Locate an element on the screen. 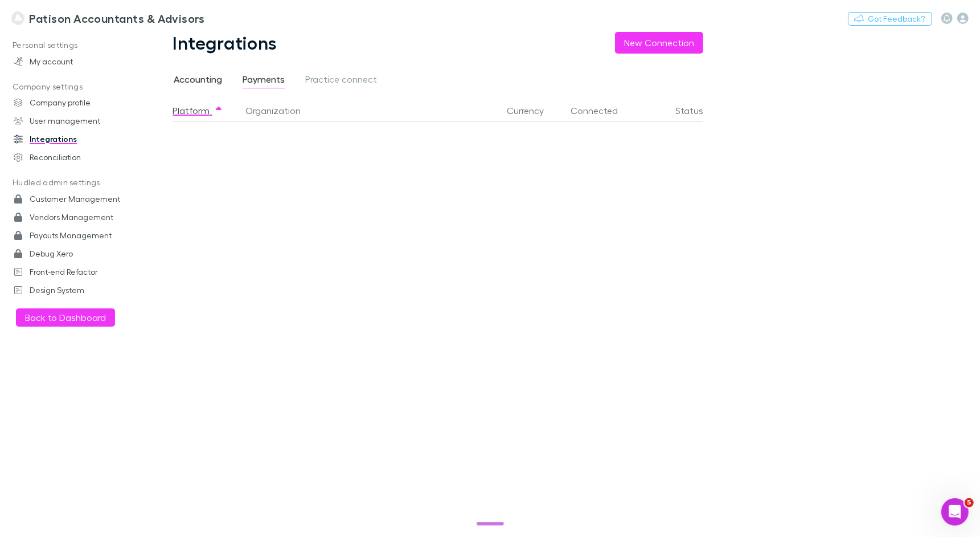  button: Organization is located at coordinates (280, 110).